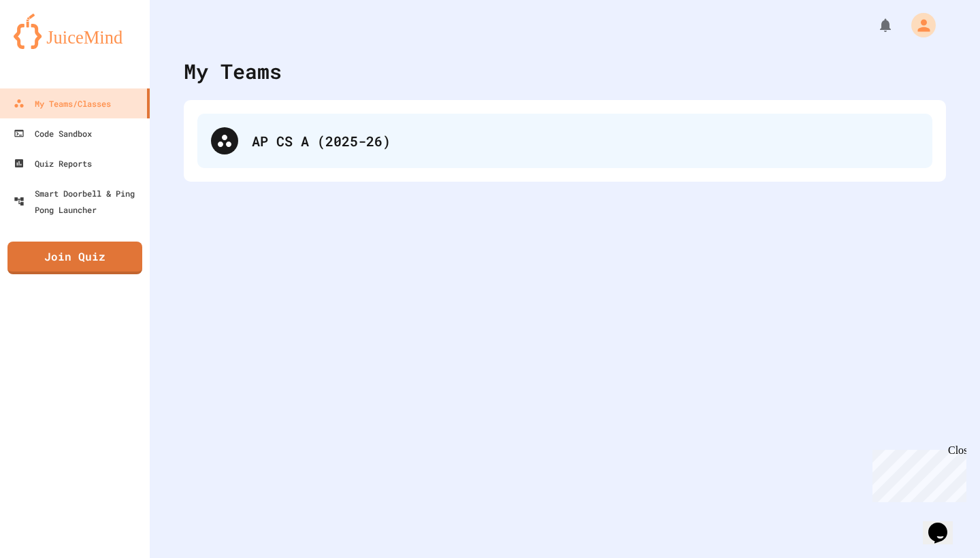 The image size is (980, 558). Describe the element at coordinates (52, 163) in the screenshot. I see `div: Quiz Reports` at that location.